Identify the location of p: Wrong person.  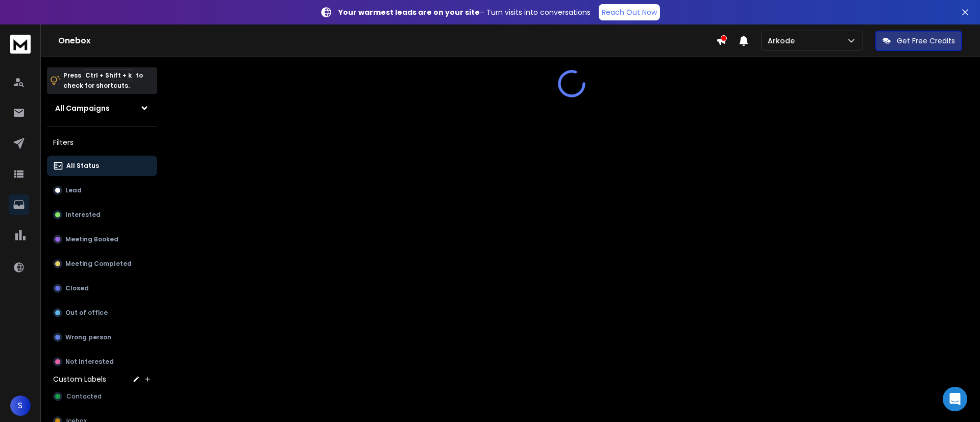
(89, 337).